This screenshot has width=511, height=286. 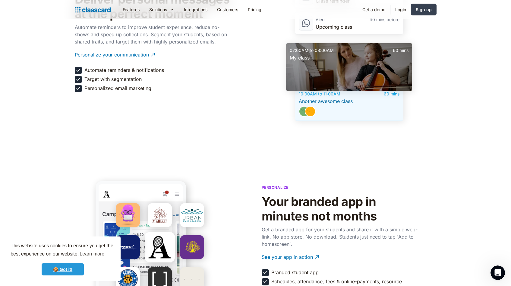 I want to click on a: Get a demo, so click(x=374, y=9).